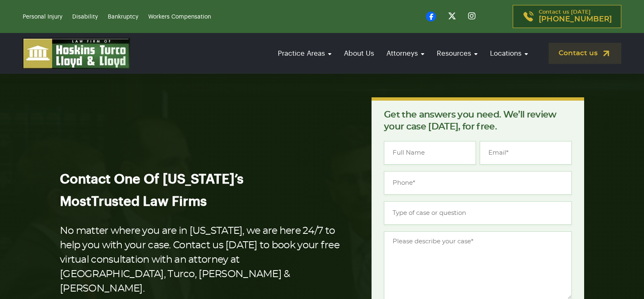 The height and width of the screenshot is (299, 644). What do you see at coordinates (42, 17) in the screenshot?
I see `a: Personal Injury` at bounding box center [42, 17].